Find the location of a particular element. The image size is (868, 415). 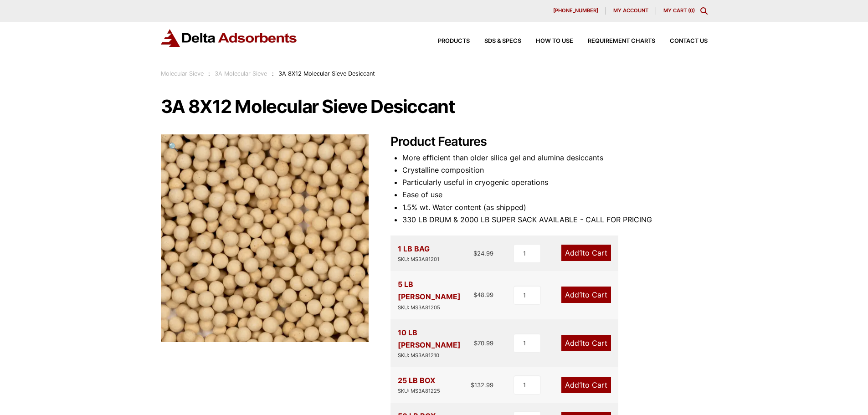

div: SKU: MS3A81225 is located at coordinates (419, 391).